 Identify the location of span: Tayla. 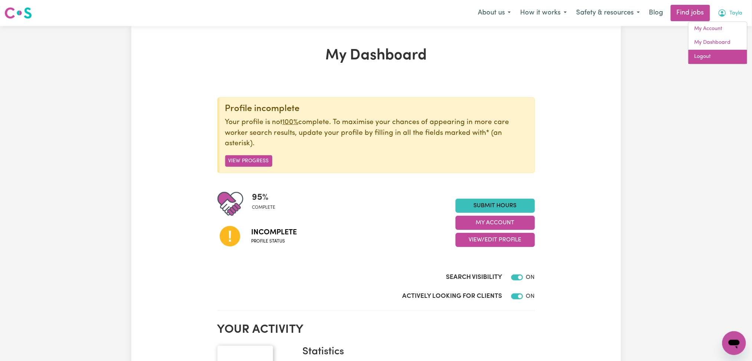
(736, 13).